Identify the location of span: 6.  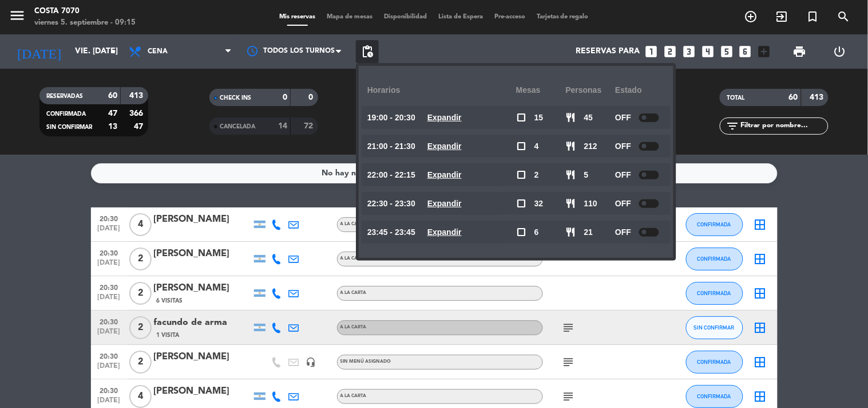
(537, 232).